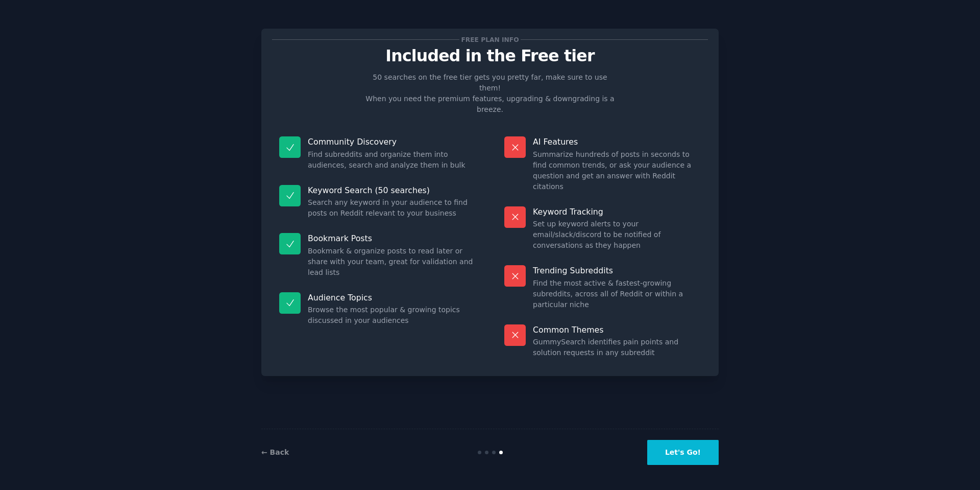 This screenshot has width=980, height=490. Describe the element at coordinates (275, 452) in the screenshot. I see `a: ← Back` at that location.